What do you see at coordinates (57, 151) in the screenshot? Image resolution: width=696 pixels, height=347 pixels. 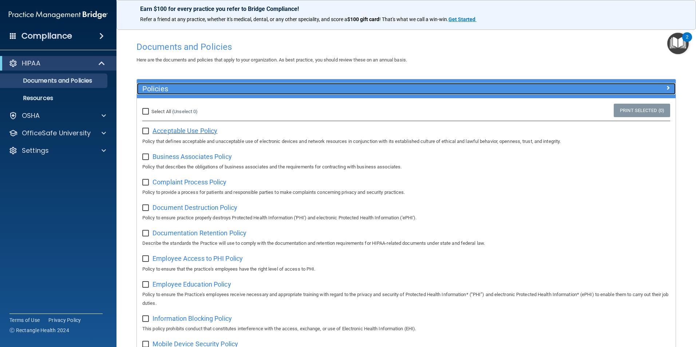 I see `a: Settings` at bounding box center [57, 151].